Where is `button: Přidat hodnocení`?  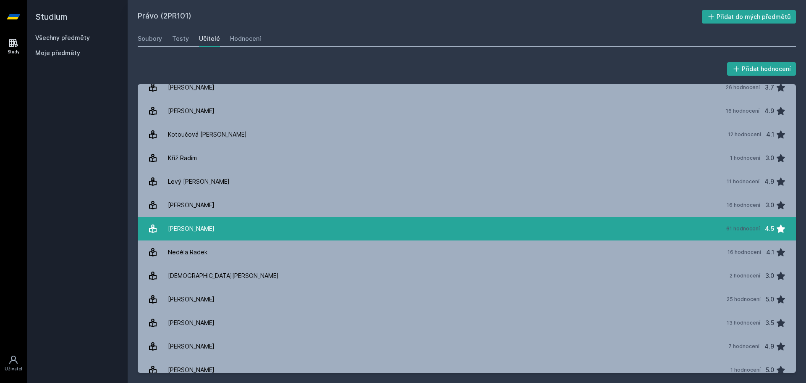 button: Přidat hodnocení is located at coordinates (762, 69).